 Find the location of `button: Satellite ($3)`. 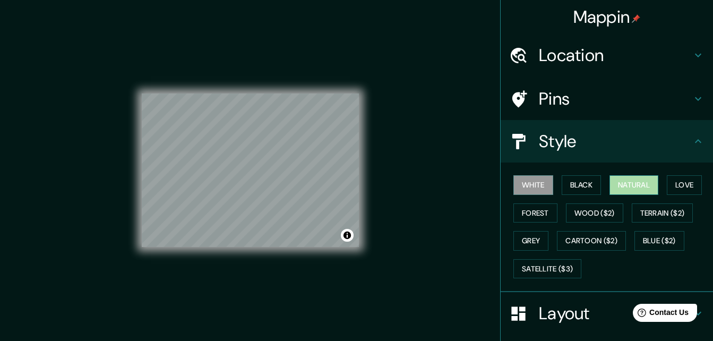

button: Satellite ($3) is located at coordinates (547, 269).